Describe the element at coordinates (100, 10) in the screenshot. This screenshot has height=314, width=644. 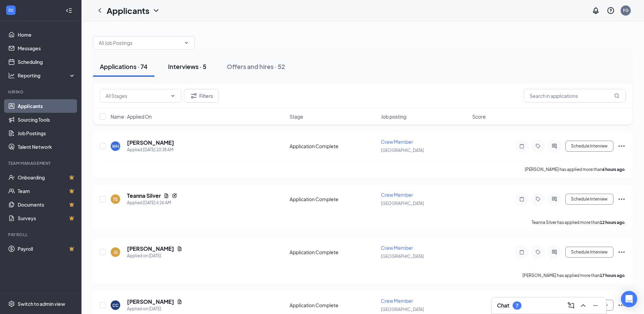
I see `a: ChevronLeft` at that location.